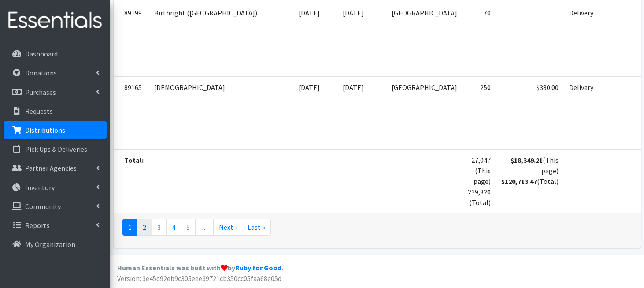 The image size is (644, 288). Describe the element at coordinates (199, 279) in the screenshot. I see `span: Version: 3e45d92eb9c305eee39721cb350cc05faa68e05d` at that location.